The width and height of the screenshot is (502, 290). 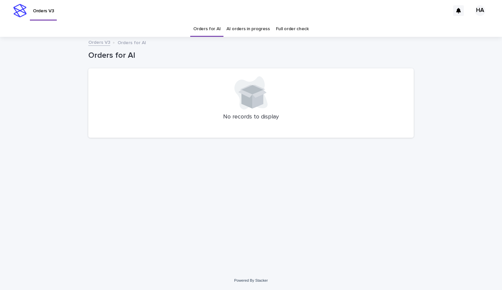 What do you see at coordinates (248, 29) in the screenshot?
I see `a: AI orders in progress` at bounding box center [248, 29].